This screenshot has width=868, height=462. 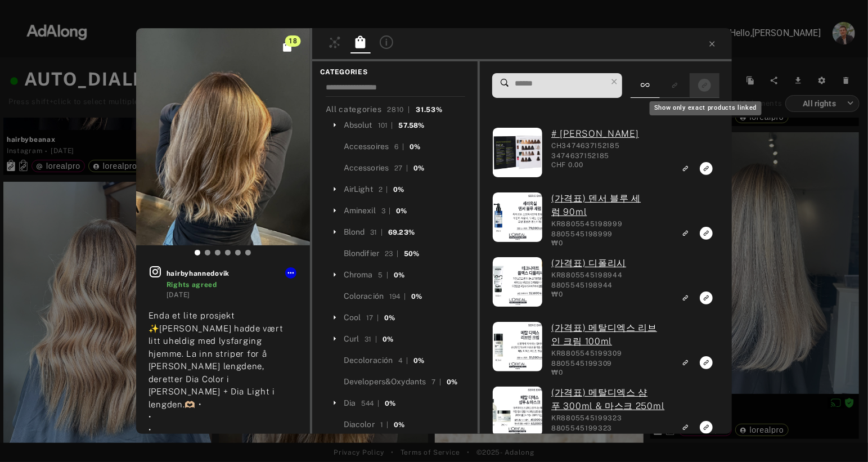 What do you see at coordinates (704, 85) in the screenshot?
I see `button: Show only exact products linked` at bounding box center [704, 85].